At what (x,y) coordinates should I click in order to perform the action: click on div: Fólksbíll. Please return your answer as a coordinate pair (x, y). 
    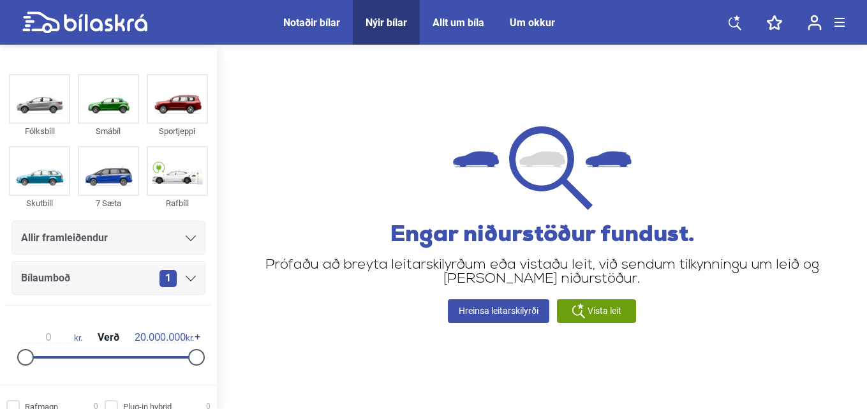
    Looking at the image, I should click on (40, 131).